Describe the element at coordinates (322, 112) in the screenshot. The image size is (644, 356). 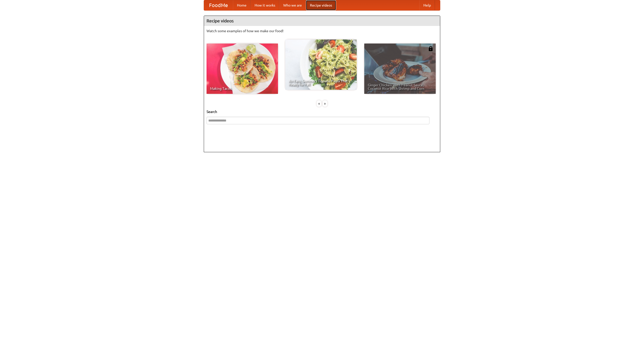
I see `h5: Search` at that location.